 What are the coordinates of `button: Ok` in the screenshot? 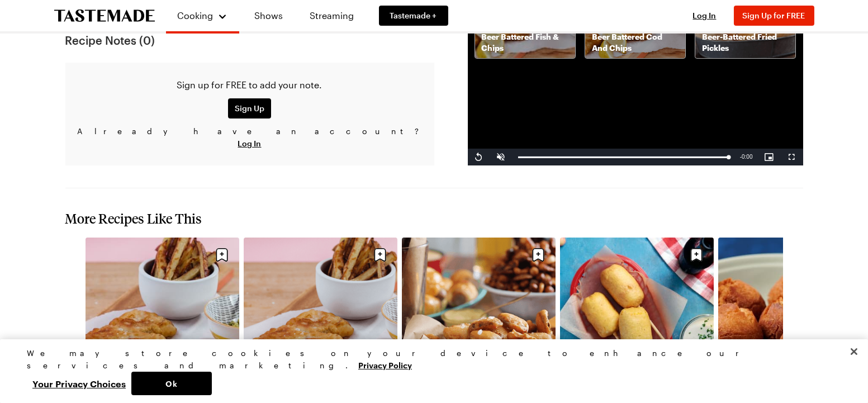 It's located at (172, 383).